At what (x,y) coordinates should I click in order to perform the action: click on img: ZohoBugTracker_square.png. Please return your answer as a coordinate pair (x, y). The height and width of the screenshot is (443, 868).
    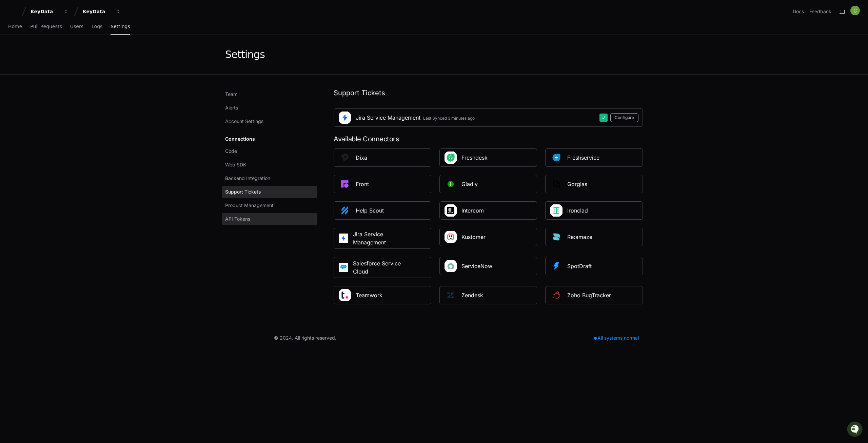
    Looking at the image, I should click on (556, 295).